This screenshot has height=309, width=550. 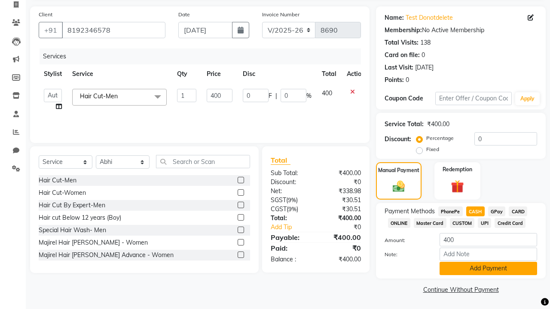 I want to click on button: +91, so click(x=51, y=30).